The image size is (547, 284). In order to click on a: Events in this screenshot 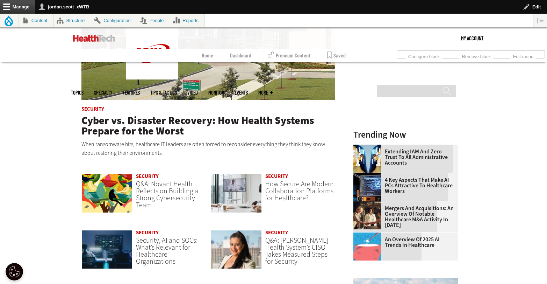, I will do `click(241, 92)`.